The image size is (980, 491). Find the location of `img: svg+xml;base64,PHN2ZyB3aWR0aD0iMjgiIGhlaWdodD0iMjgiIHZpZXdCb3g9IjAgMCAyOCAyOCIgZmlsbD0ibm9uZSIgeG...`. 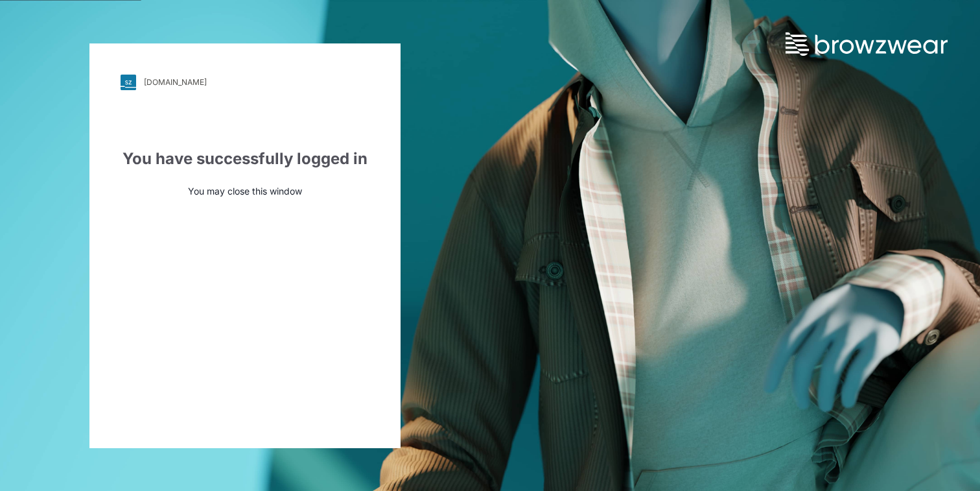

img: svg+xml;base64,PHN2ZyB3aWR0aD0iMjgiIGhlaWdodD0iMjgiIHZpZXdCb3g9IjAgMCAyOCAyOCIgZmlsbD0ibm9uZSIgeG... is located at coordinates (129, 83).